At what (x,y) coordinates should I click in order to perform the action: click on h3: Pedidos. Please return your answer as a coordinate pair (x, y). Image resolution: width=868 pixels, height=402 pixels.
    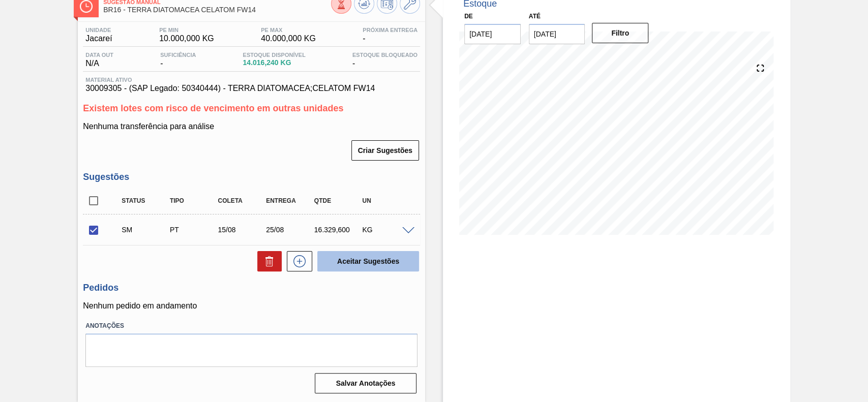
    Looking at the image, I should click on (251, 287).